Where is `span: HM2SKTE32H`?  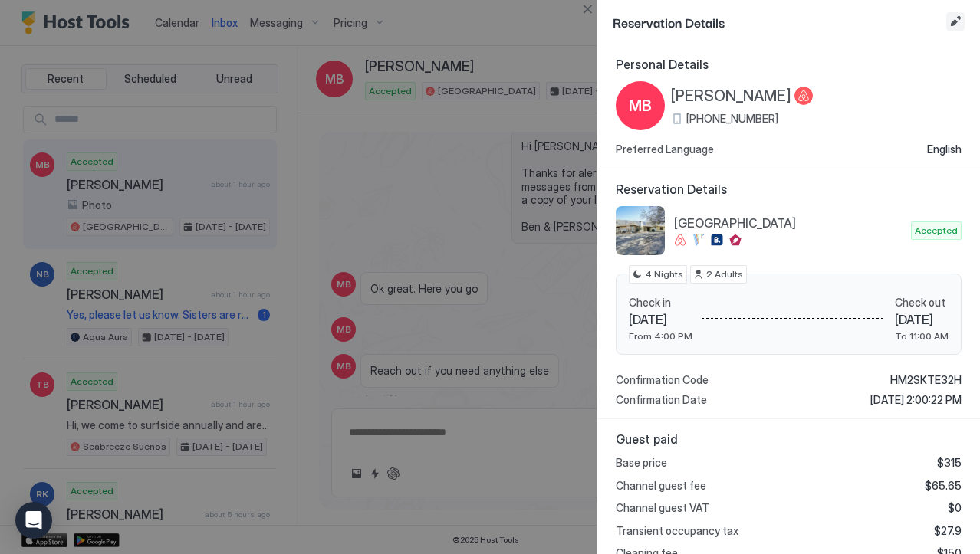 span: HM2SKTE32H is located at coordinates (925, 380).